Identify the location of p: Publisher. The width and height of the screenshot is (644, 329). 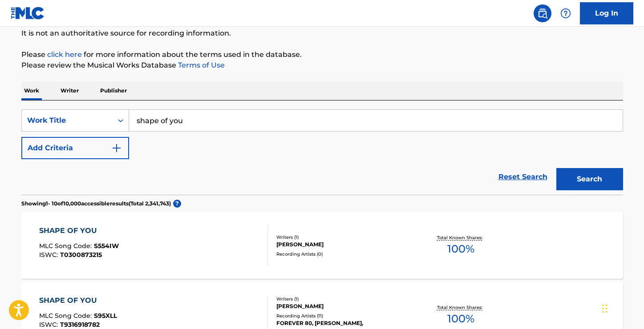
(114, 91).